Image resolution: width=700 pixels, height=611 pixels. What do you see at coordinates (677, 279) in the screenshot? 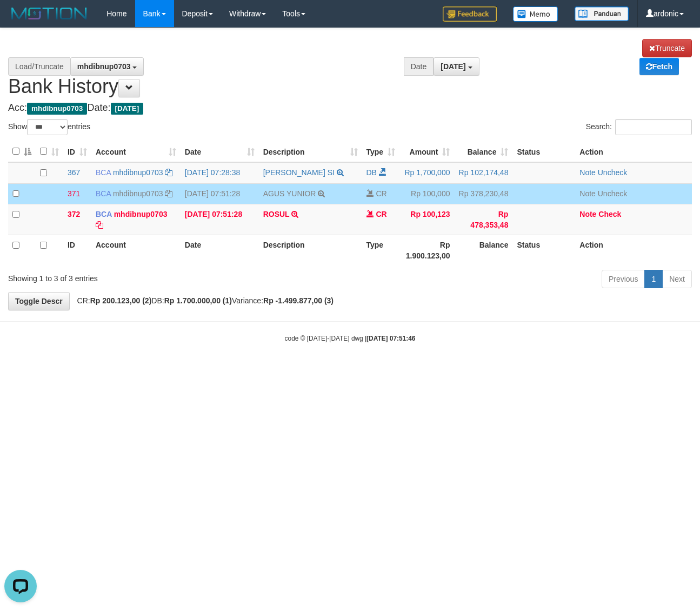
I see `a: Next` at bounding box center [677, 279].